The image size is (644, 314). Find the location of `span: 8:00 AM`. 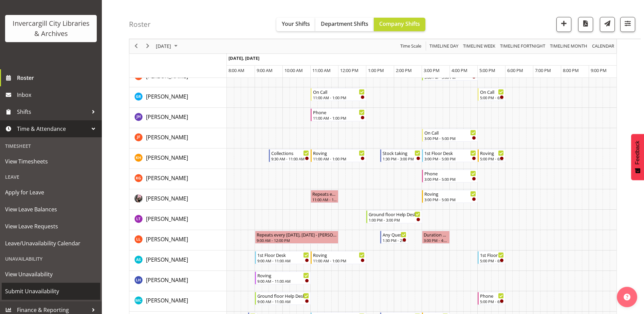

span: 8:00 AM is located at coordinates (236, 70).